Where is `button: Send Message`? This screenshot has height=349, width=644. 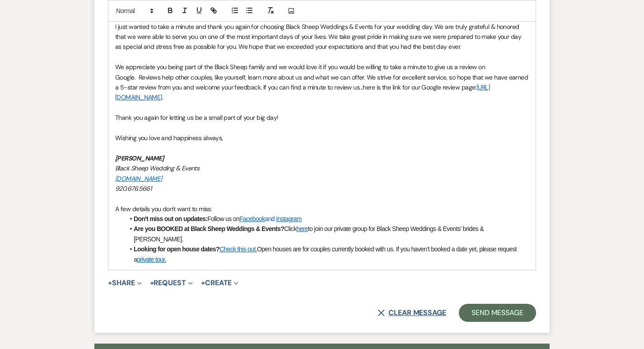
button: Send Message is located at coordinates (497, 312).